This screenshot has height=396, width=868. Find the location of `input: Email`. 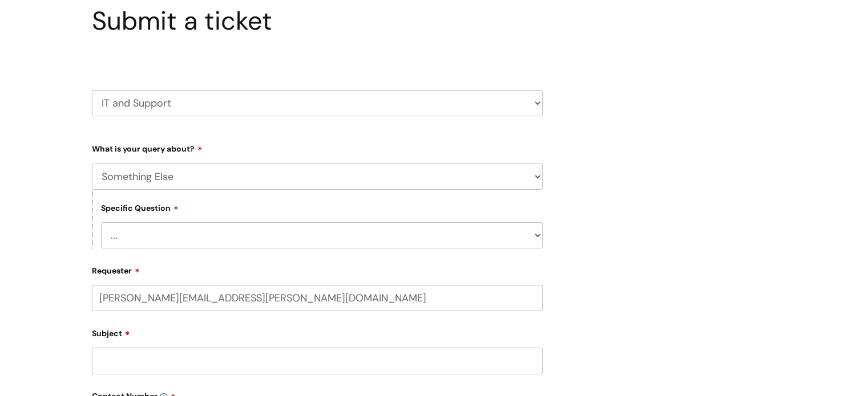

input: Email is located at coordinates (318, 298).